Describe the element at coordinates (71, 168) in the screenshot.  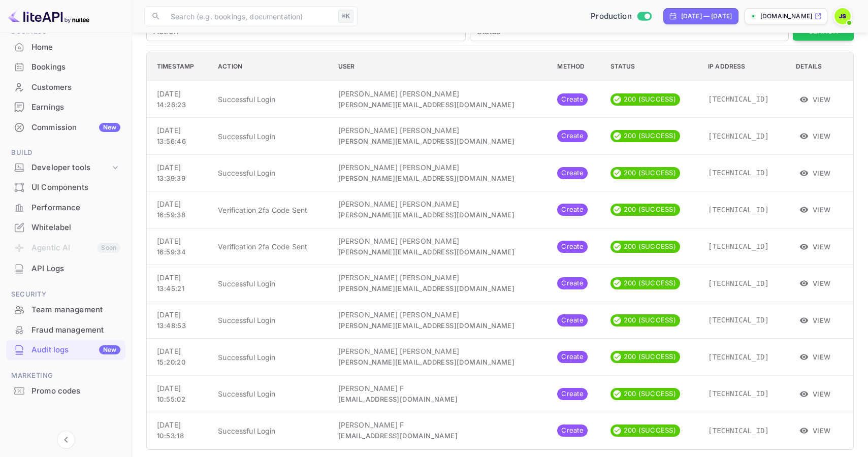
I see `div: Developer tools` at that location.